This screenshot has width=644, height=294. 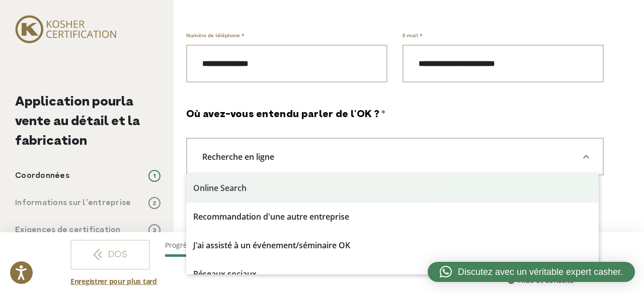 I want to click on li: Online Search, so click(x=392, y=188).